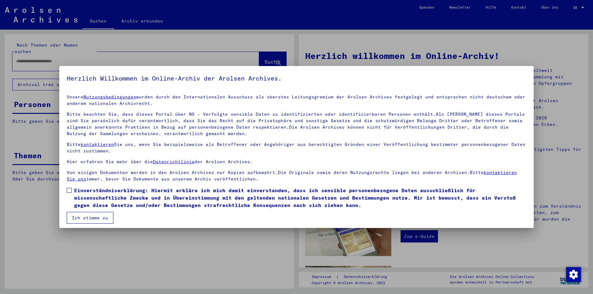  I want to click on img: Zustimmung ändern, so click(574, 275).